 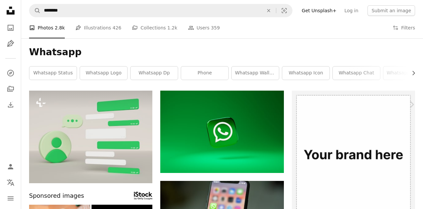 I want to click on span: 359, so click(x=215, y=28).